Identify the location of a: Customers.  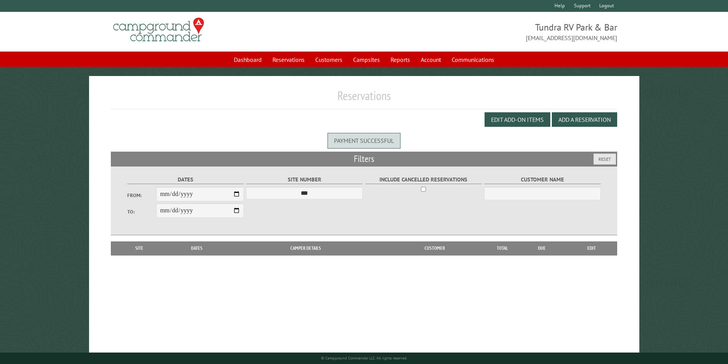
(329, 60).